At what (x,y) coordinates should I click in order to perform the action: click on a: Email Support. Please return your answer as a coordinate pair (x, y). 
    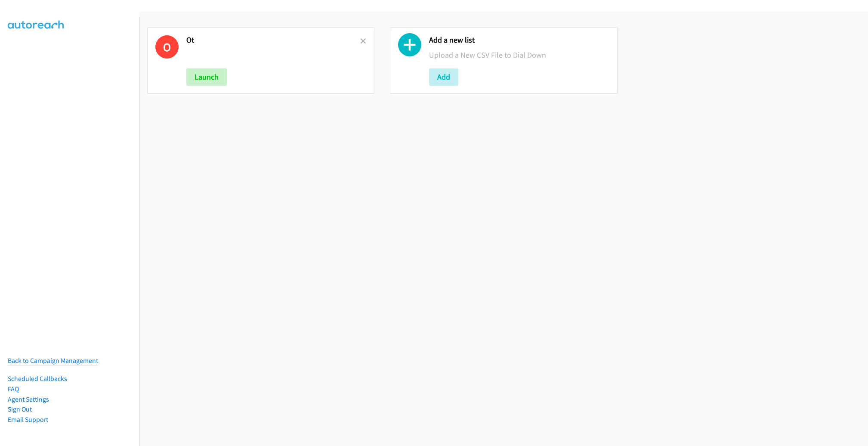
    Looking at the image, I should click on (28, 419).